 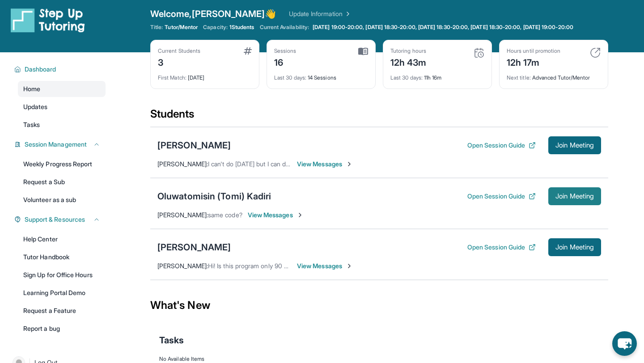 I want to click on div: Sessions, so click(x=286, y=51).